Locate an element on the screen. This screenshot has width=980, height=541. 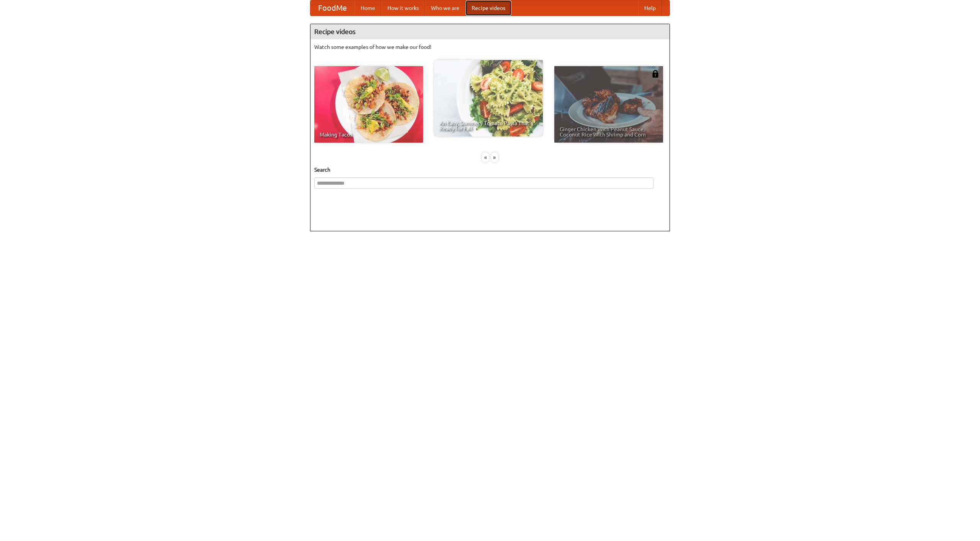
a: Making Tacos is located at coordinates (368, 104).